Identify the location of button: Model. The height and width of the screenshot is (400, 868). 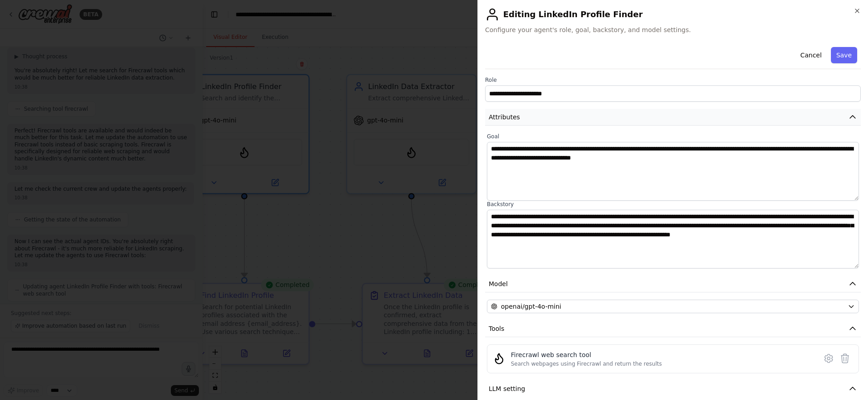
(673, 284).